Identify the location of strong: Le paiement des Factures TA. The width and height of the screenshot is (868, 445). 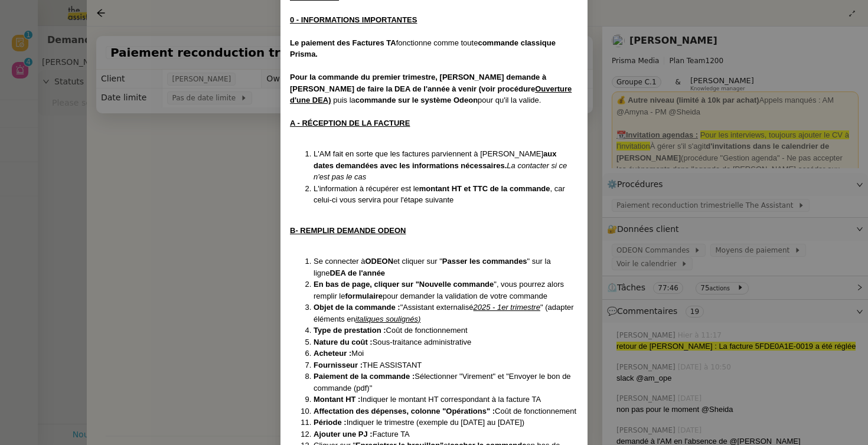
(343, 43).